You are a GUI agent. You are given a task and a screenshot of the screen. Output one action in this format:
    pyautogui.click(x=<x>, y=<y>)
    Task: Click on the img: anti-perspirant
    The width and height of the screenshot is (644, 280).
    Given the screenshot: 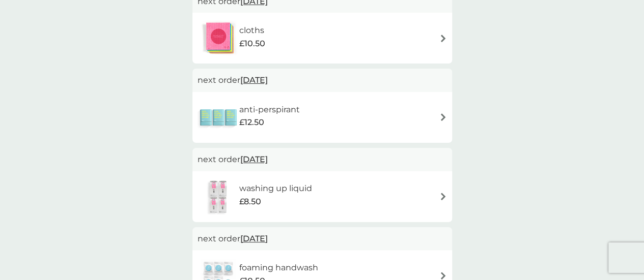 What is the action you would take?
    pyautogui.click(x=218, y=117)
    